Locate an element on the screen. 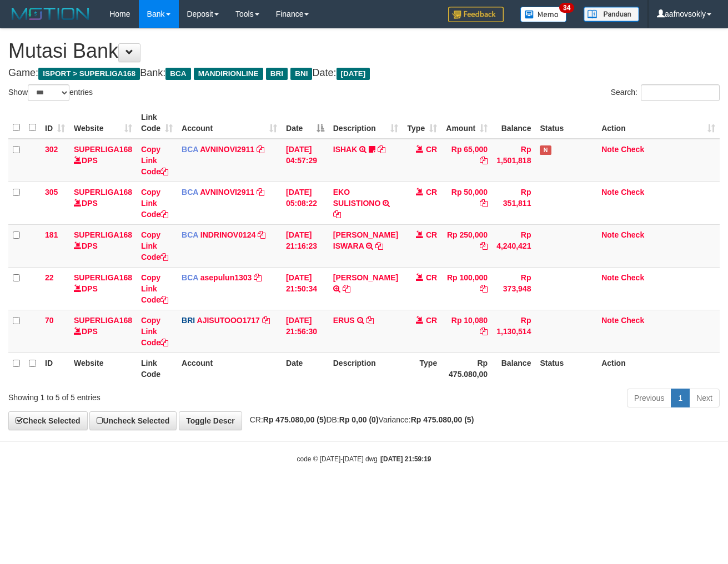 The height and width of the screenshot is (564, 728). a: Copy EKO SULISTIONO to clipboard is located at coordinates (337, 214).